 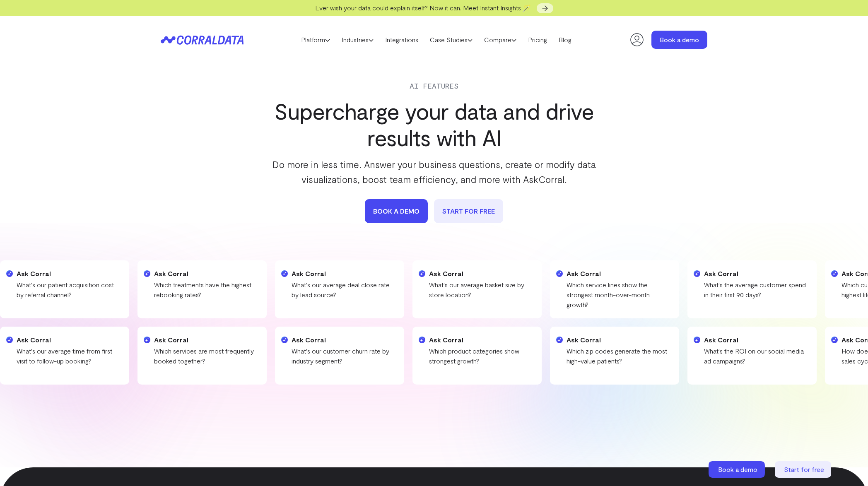 I want to click on p: What's the average customer spend in their first 90 days?, so click(x=756, y=290).